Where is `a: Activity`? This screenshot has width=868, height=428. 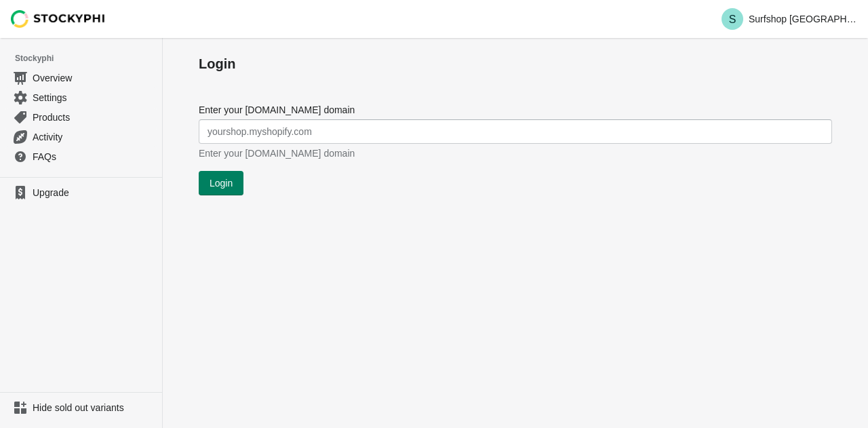 a: Activity is located at coordinates (81, 136).